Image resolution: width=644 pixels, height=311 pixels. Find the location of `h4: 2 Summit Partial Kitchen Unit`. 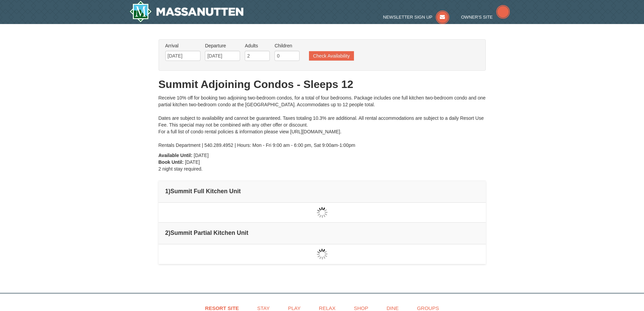

h4: 2 Summit Partial Kitchen Unit is located at coordinates (322, 233).